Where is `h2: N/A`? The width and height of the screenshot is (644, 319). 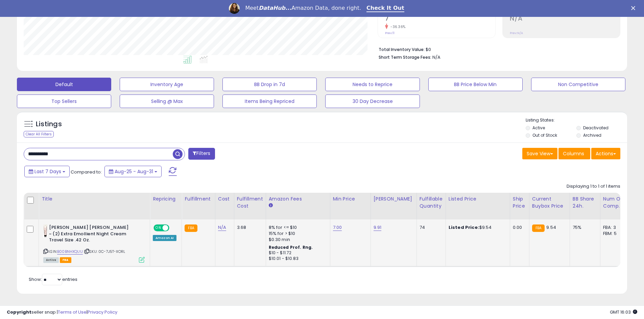
h2: N/A is located at coordinates (565, 19).